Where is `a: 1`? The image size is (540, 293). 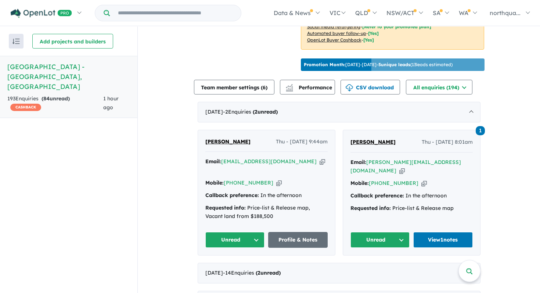
a: 1 is located at coordinates (480, 130).